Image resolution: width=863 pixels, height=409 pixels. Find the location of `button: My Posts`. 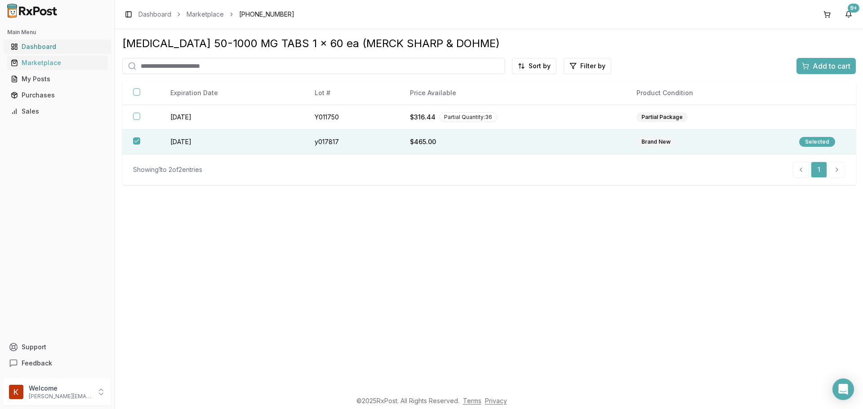

button: My Posts is located at coordinates (57, 79).